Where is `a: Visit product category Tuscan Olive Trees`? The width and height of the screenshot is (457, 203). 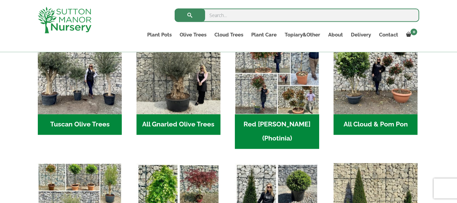 a: Visit product category Tuscan Olive Trees is located at coordinates (80, 82).